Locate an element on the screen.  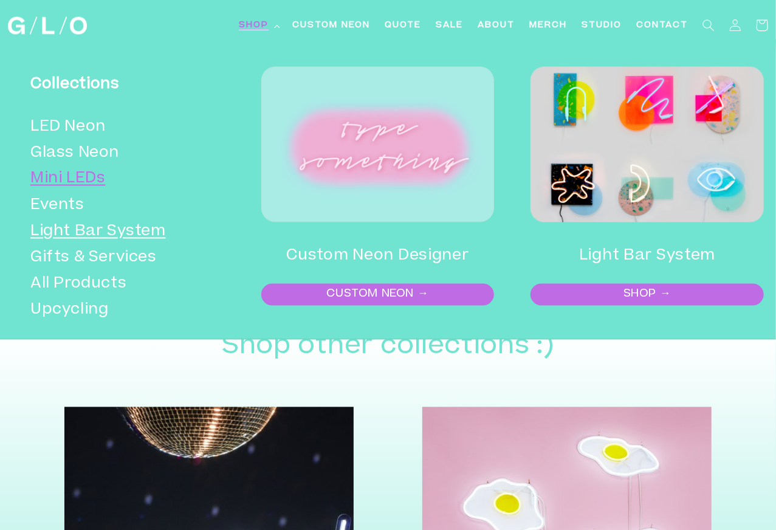
span: Quote is located at coordinates (403, 26).